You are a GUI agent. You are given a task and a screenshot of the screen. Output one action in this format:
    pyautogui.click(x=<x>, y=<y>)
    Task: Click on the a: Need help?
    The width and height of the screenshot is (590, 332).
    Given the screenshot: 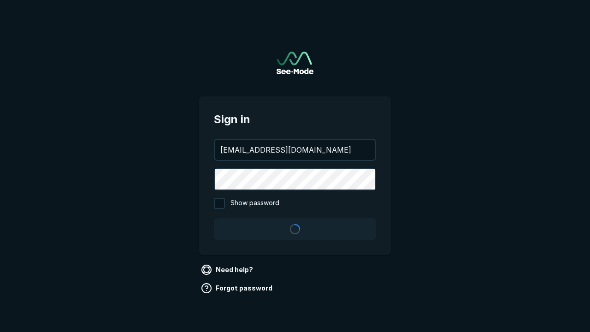 What is the action you would take?
    pyautogui.click(x=228, y=270)
    